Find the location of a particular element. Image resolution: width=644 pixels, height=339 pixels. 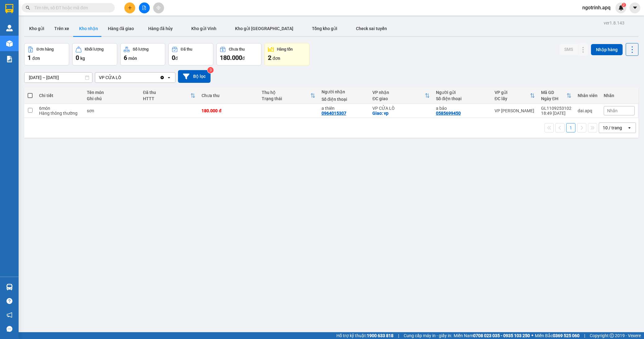

span: món is located at coordinates (132, 58).